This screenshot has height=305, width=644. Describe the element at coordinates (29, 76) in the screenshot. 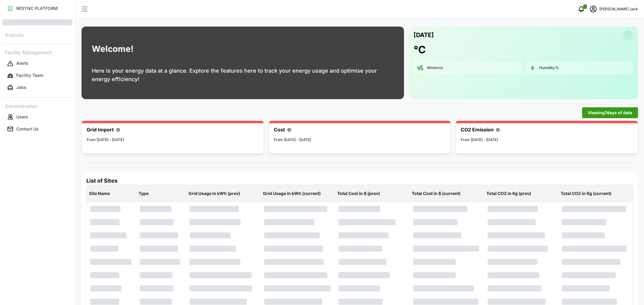

I see `p: Facility Team` at that location.